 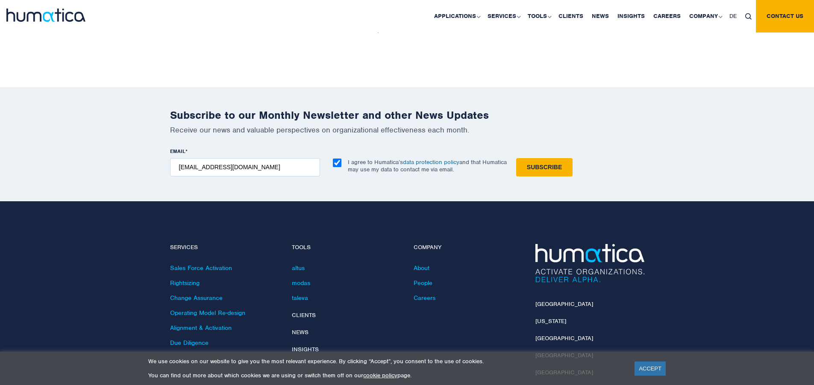 What do you see at coordinates (386, 361) in the screenshot?
I see `p: We use cookies on our website to give you the most relevant experience. By clicking “Accept”, you...` at bounding box center [386, 361].